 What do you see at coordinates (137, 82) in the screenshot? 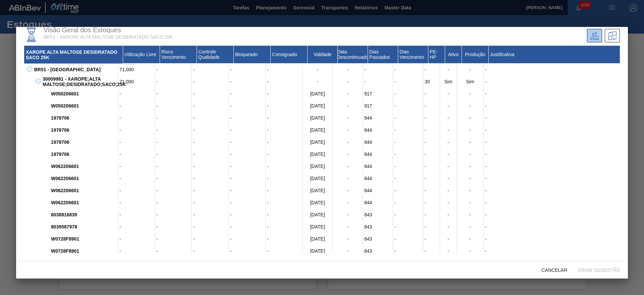
I see `div: 71,000` at bounding box center [137, 82].